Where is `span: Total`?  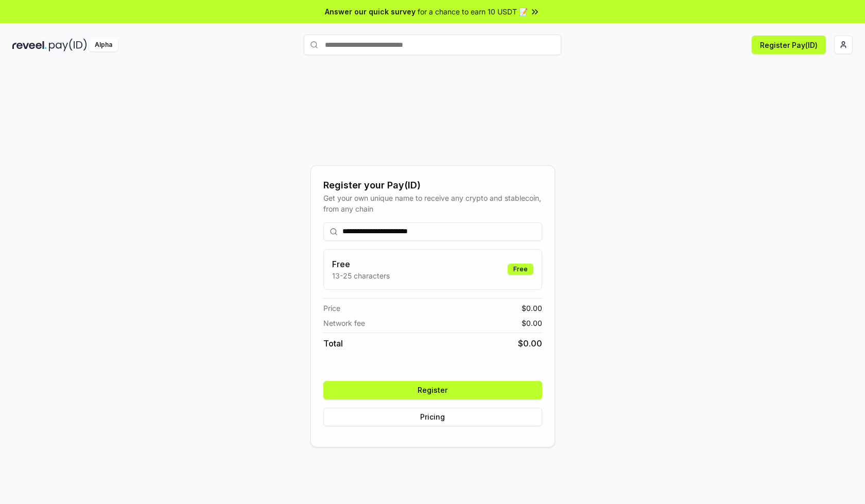
span: Total is located at coordinates (333, 343).